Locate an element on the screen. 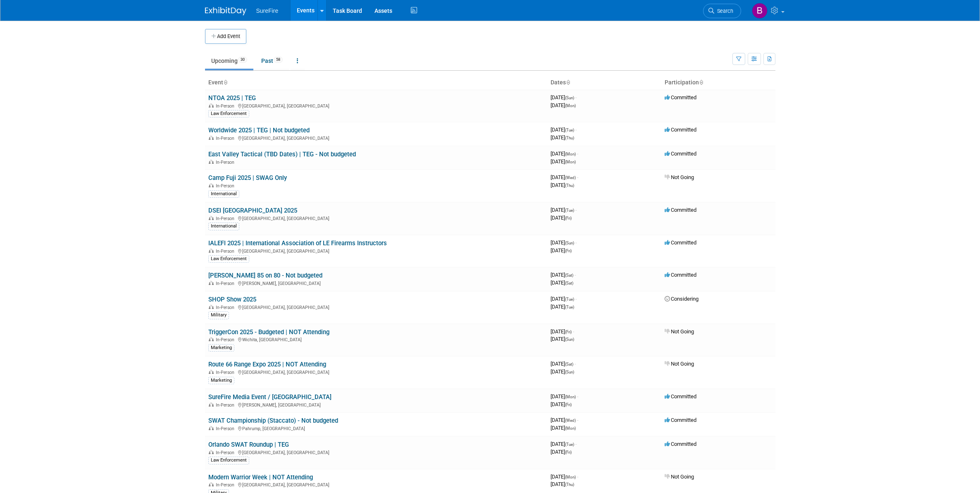 The height and width of the screenshot is (493, 980). span: Not Going is located at coordinates (679, 476).